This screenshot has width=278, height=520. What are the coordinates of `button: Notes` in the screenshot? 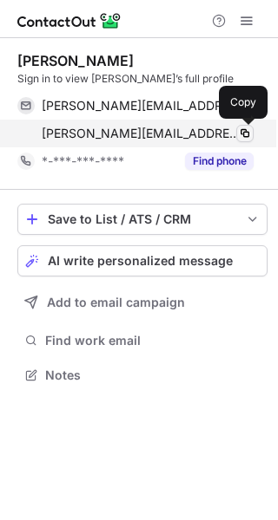 It's located at (142, 376).